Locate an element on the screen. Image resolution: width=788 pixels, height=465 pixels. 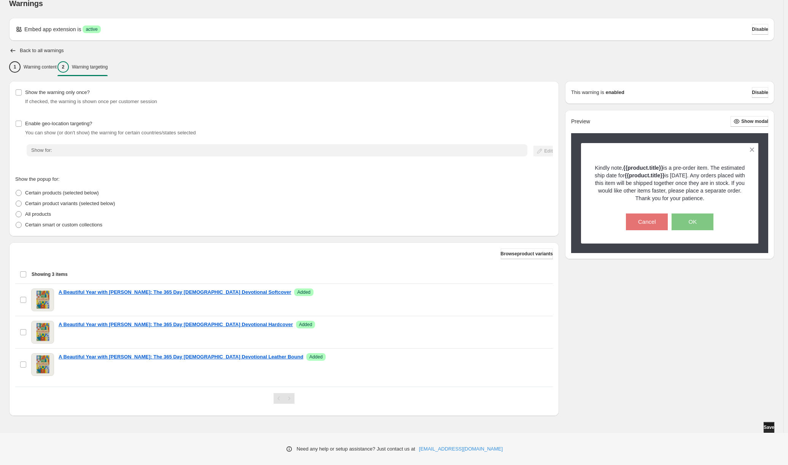
span: active is located at coordinates (91, 29).